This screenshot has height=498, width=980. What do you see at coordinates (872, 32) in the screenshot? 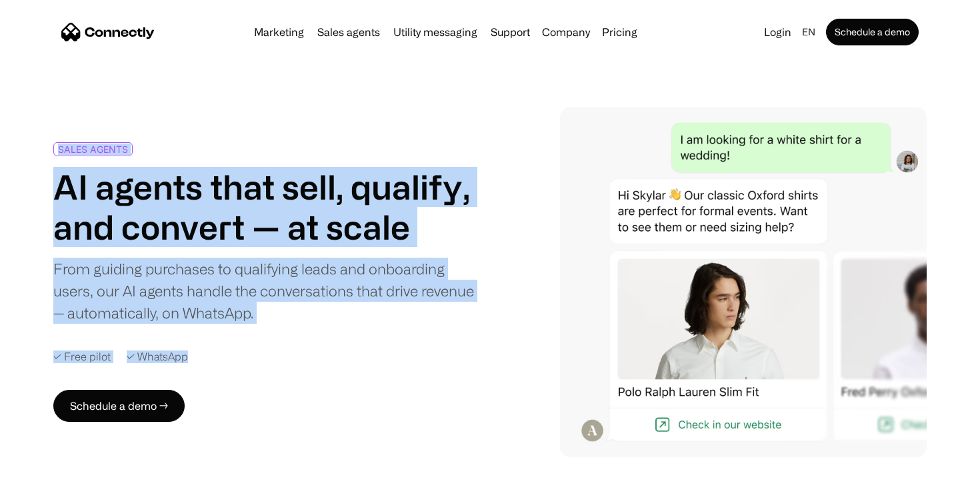
I see `a: Schedule a demo` at bounding box center [872, 32].